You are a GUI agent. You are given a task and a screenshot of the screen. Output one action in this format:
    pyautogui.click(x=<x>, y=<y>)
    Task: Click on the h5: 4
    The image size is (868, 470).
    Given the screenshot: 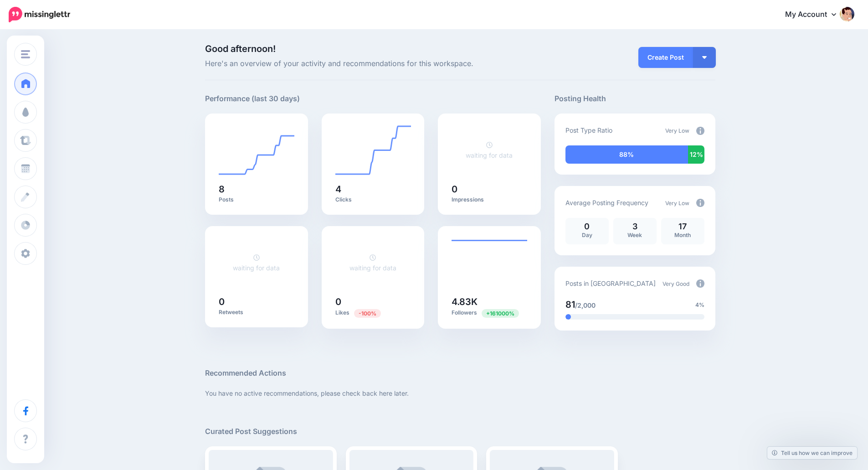 What is the action you would take?
    pyautogui.click(x=373, y=189)
    